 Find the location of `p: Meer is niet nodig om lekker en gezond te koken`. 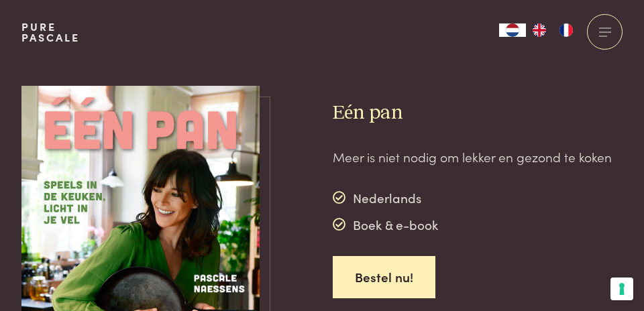

p: Meer is niet nodig om lekker en gezond te koken is located at coordinates (472, 157).